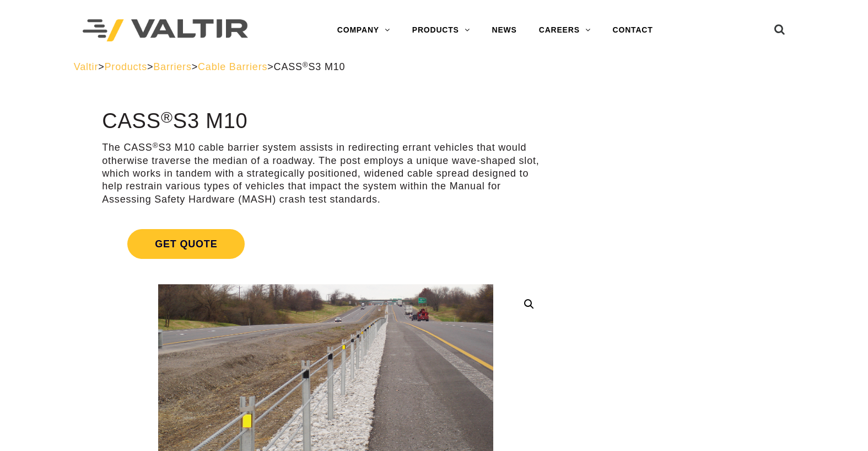 The image size is (868, 451). Describe the element at coordinates (233, 67) in the screenshot. I see `span: Cable Barriers` at that location.